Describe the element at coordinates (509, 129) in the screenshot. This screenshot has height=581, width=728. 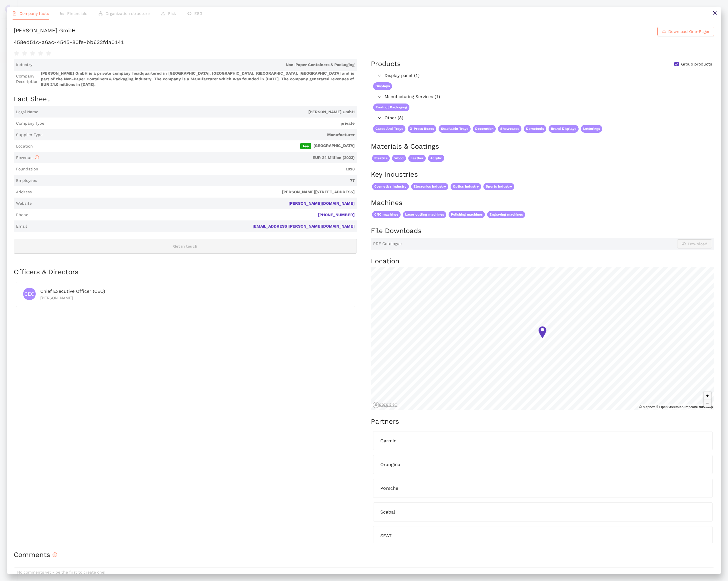
I see `span: Showcases` at that location.